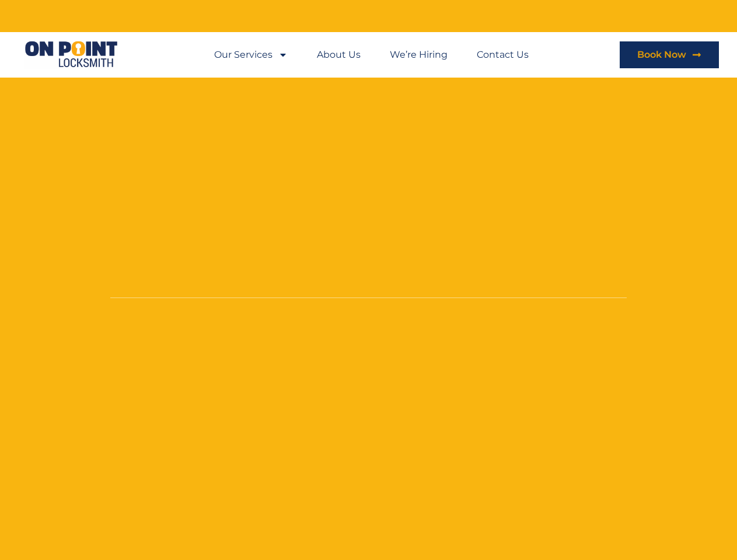  What do you see at coordinates (338, 55) in the screenshot?
I see `a: About Us` at bounding box center [338, 55].